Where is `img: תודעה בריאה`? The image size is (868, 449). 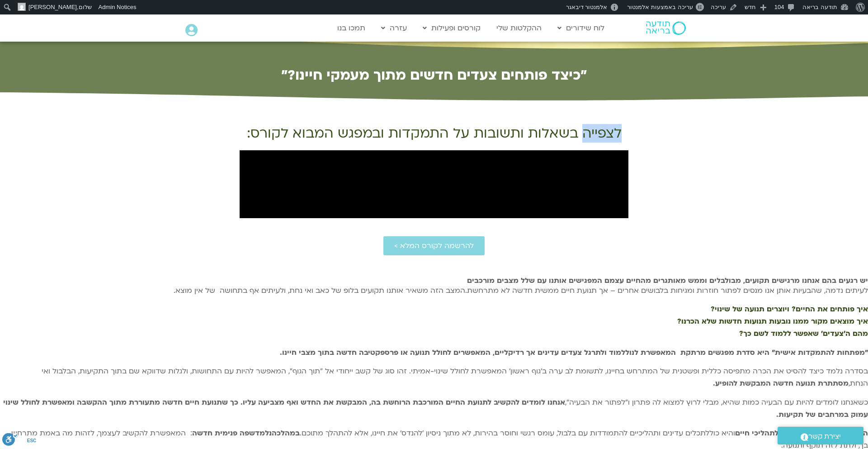
img: תודעה בריאה is located at coordinates (666, 28).